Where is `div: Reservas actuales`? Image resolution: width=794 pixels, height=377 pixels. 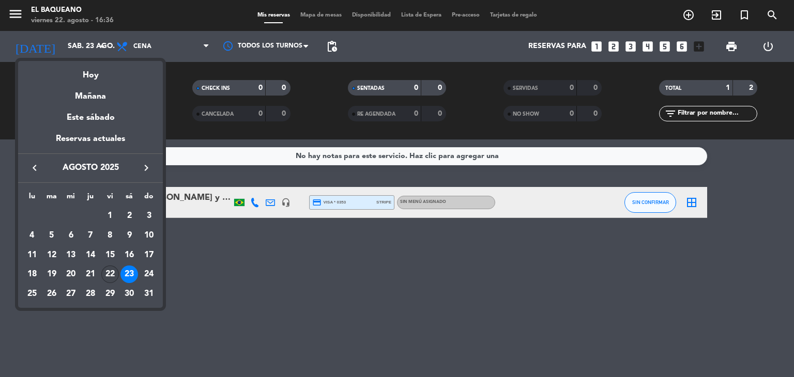 div: Reservas actuales is located at coordinates (90, 143).